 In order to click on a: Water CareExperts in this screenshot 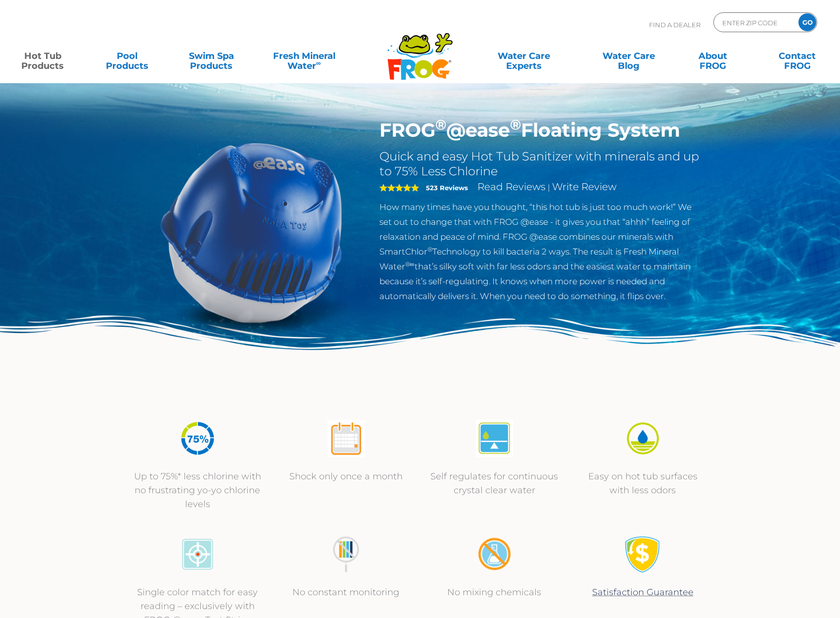, I will do `click(524, 56)`.